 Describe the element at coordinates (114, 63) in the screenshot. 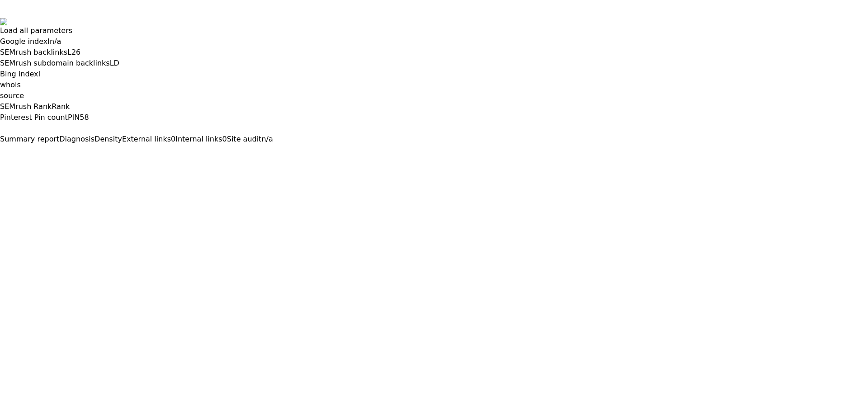

I see `span: LD` at that location.